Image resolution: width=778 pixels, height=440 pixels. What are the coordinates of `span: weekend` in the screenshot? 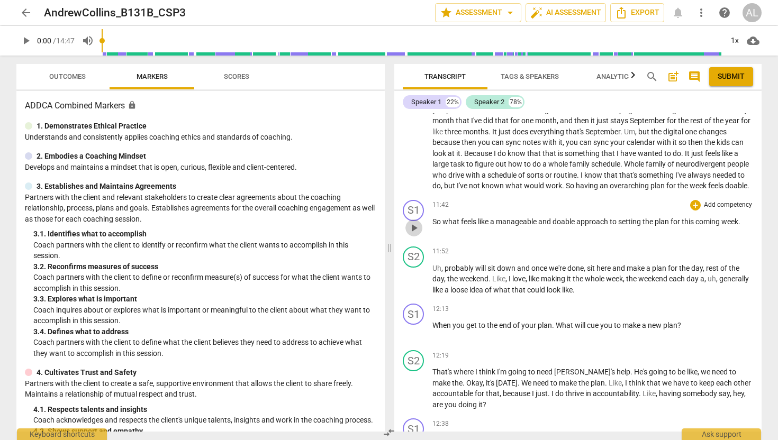 It's located at (474, 279).